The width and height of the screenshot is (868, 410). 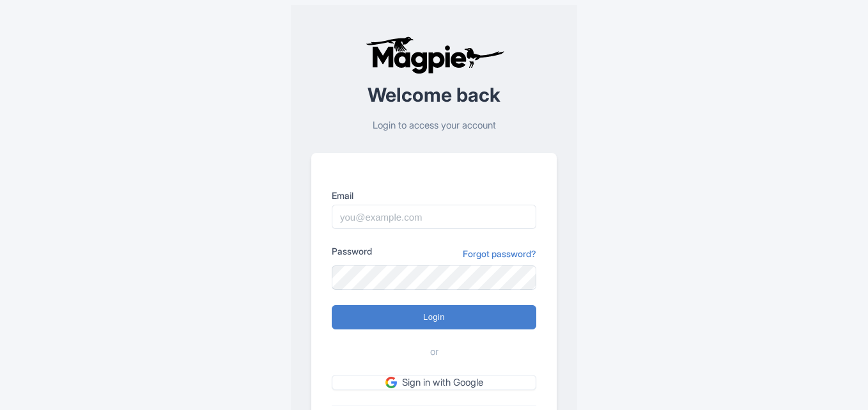 What do you see at coordinates (434, 317) in the screenshot?
I see `input: Login` at bounding box center [434, 317].